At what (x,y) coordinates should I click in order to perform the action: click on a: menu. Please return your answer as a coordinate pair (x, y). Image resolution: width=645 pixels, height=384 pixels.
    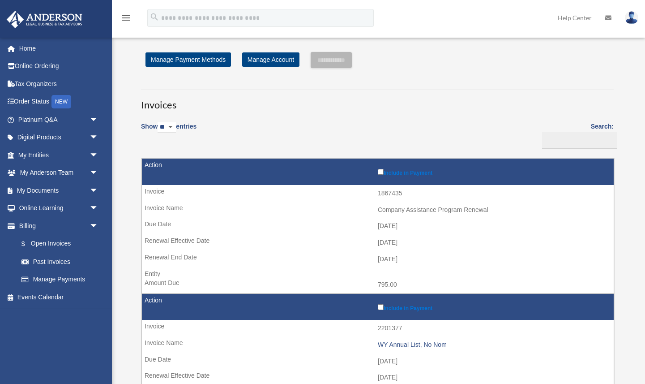
    Looking at the image, I should click on (126, 19).